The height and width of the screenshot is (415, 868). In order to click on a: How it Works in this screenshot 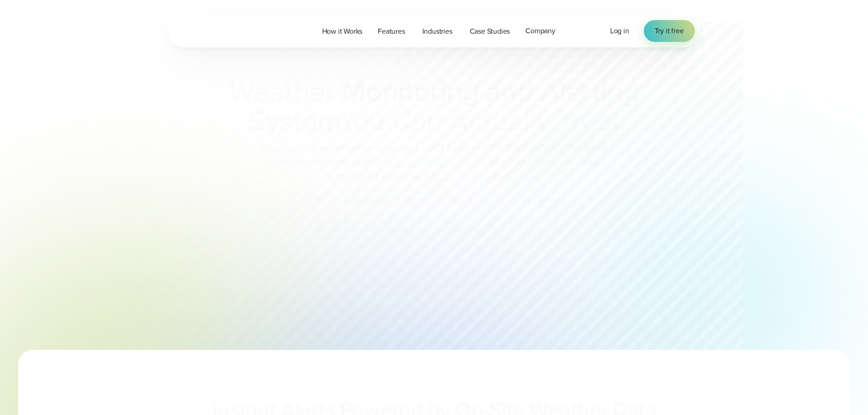, I will do `click(342, 31)`.